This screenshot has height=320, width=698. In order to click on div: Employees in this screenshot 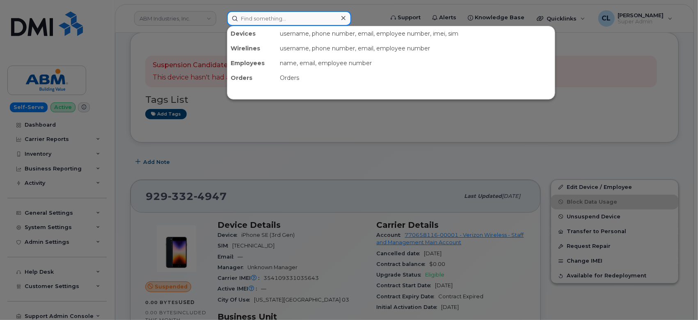, I will do `click(252, 63)`.